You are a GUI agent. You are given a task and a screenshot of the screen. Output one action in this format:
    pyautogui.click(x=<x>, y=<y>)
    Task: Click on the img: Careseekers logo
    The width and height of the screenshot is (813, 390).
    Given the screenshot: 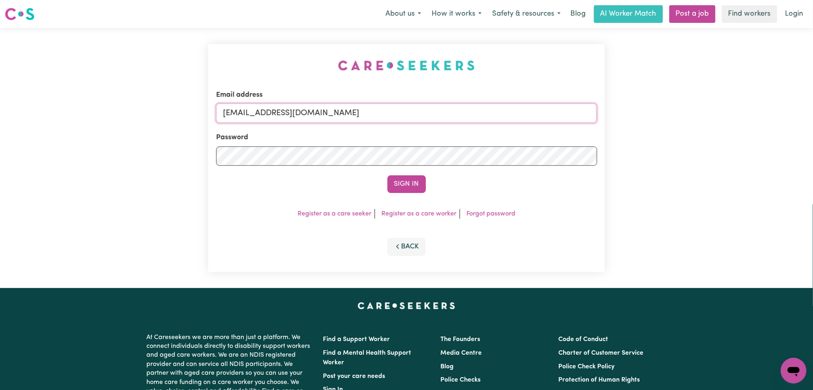 What is the action you would take?
    pyautogui.click(x=20, y=14)
    